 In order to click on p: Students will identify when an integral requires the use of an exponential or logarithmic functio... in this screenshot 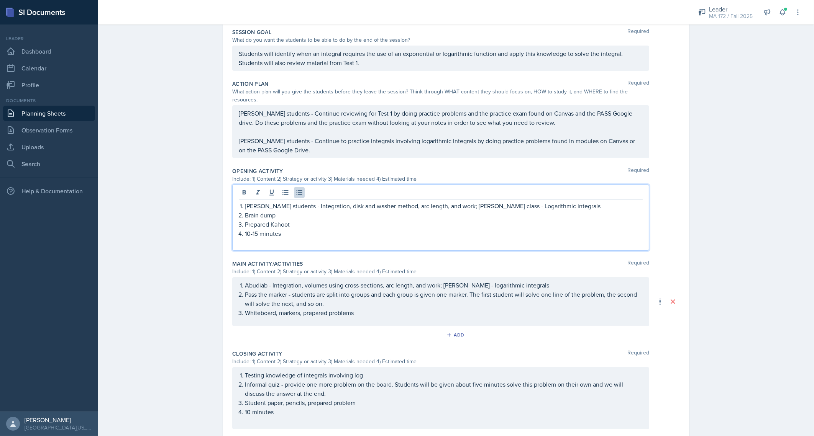, I will do `click(441, 58)`.